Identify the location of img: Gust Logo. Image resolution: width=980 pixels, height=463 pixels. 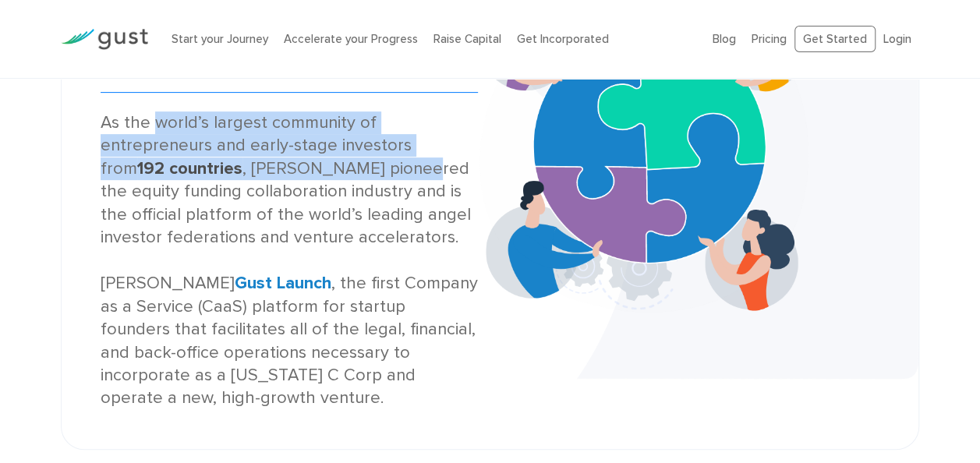
(105, 39).